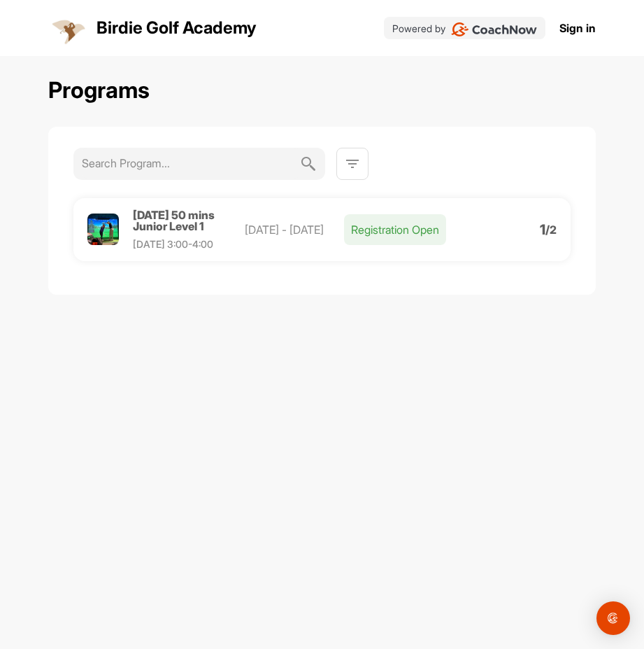  What do you see at coordinates (578, 28) in the screenshot?
I see `a: Sign in` at bounding box center [578, 28].